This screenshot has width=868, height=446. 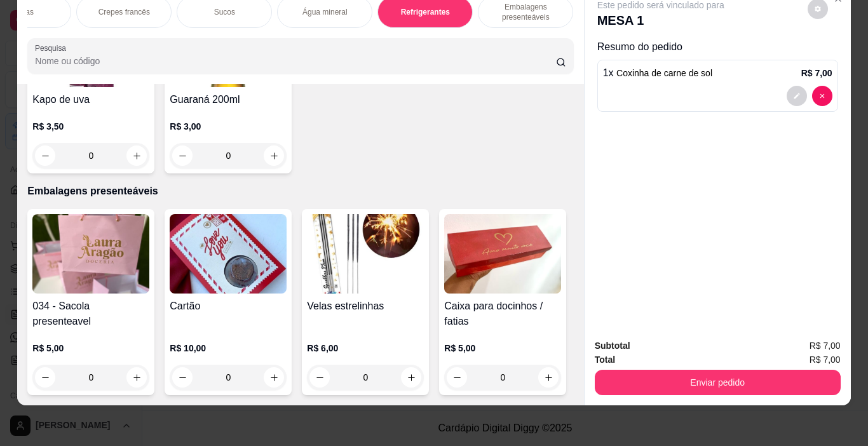 I want to click on button: Enviar pedido, so click(x=718, y=382).